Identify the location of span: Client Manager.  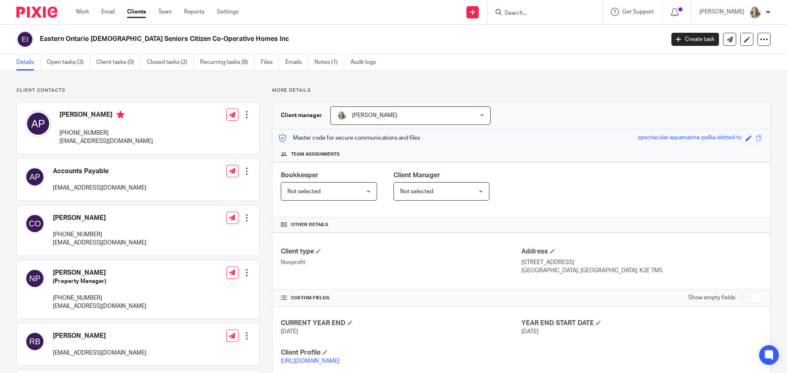
(417, 175).